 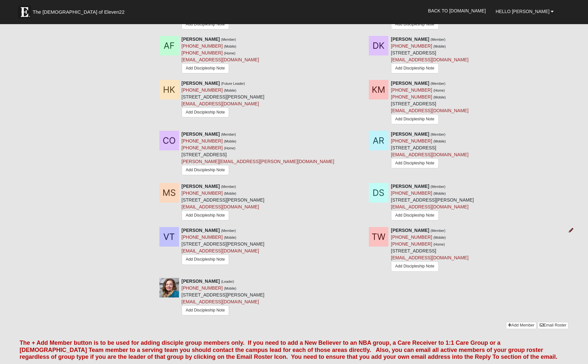 What do you see at coordinates (25, 12) in the screenshot?
I see `img: Eleven22 logo` at bounding box center [25, 12].